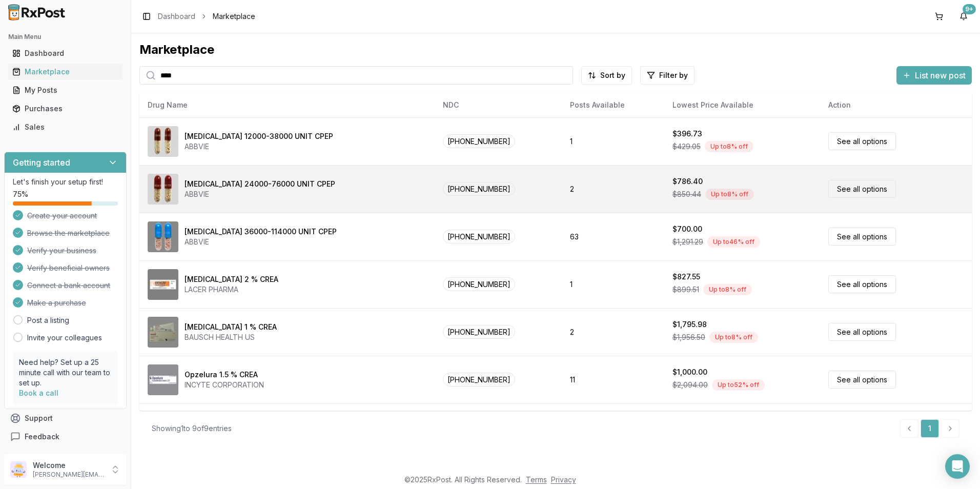 This screenshot has width=980, height=489. I want to click on a: Marketplace, so click(65, 72).